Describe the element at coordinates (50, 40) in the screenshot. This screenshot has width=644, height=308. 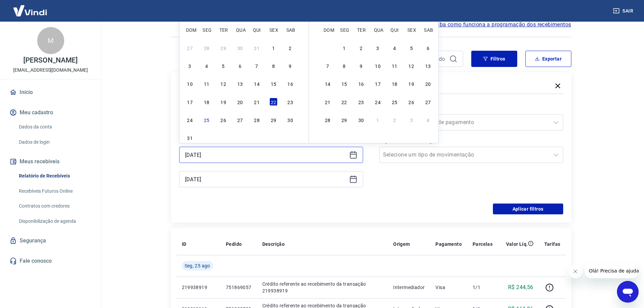
I see `div: M` at that location.